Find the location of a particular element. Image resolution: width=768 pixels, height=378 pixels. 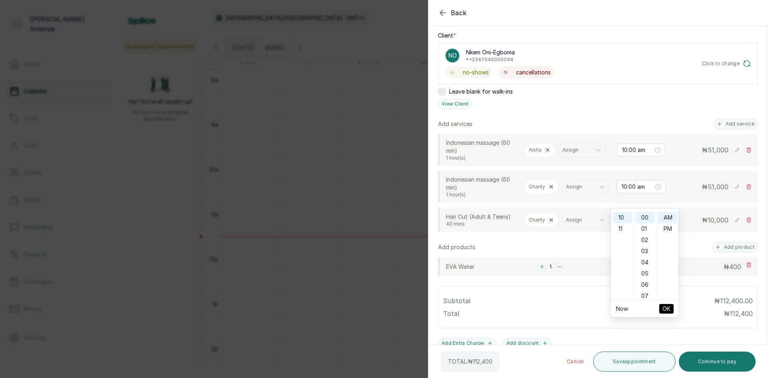

p: ₦112,400.00 is located at coordinates (734, 301).